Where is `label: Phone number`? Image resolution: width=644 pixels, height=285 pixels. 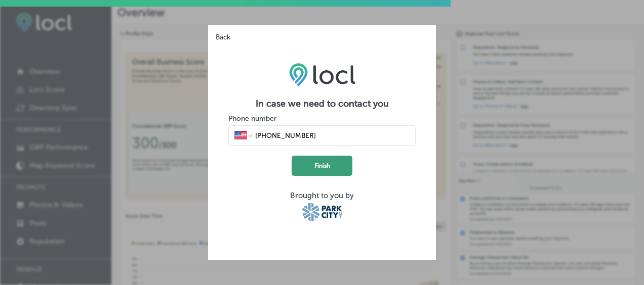
label: Phone number is located at coordinates (252, 118).